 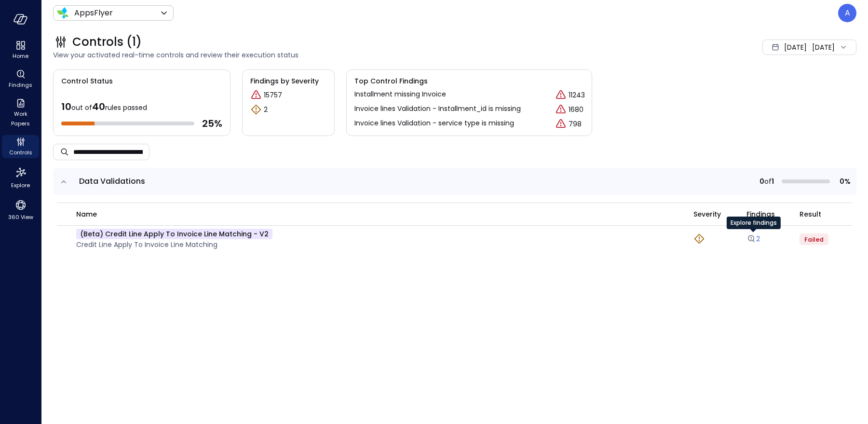 I want to click on p: 798, so click(x=575, y=124).